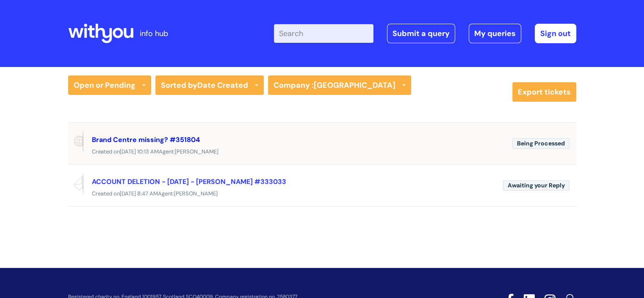 This screenshot has width=644, height=298. Describe the element at coordinates (495, 33) in the screenshot. I see `a: My queries` at that location.